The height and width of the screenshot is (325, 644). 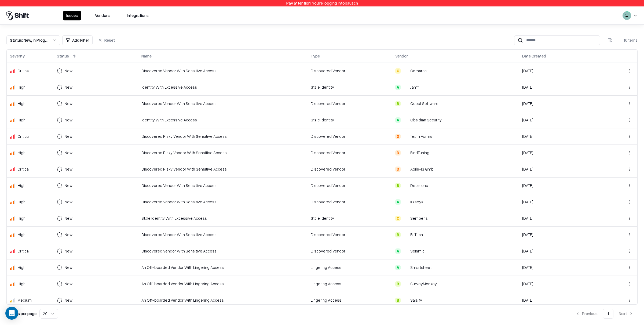 I want to click on div: Agile-IS GmbH, so click(x=423, y=168).